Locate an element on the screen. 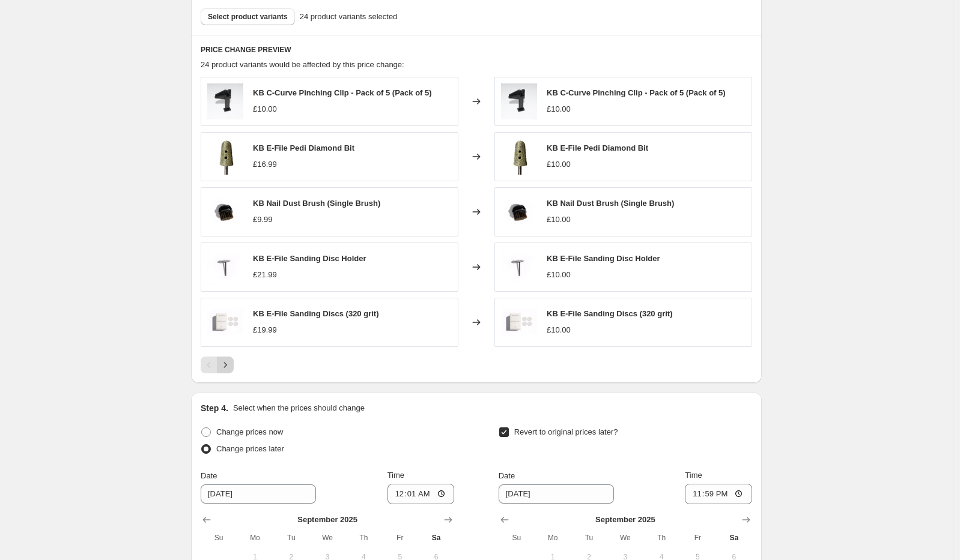 The height and width of the screenshot is (560, 960). div: £21.99 is located at coordinates (265, 275).